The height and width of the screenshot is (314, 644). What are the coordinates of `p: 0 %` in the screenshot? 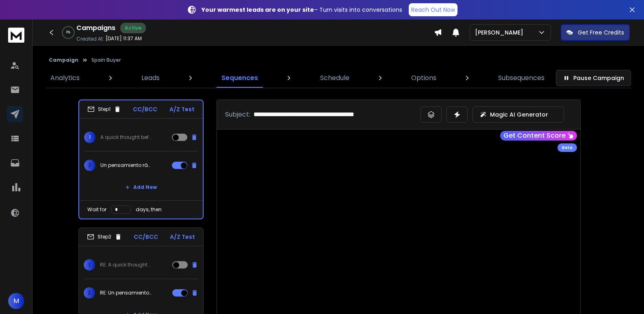 It's located at (68, 33).